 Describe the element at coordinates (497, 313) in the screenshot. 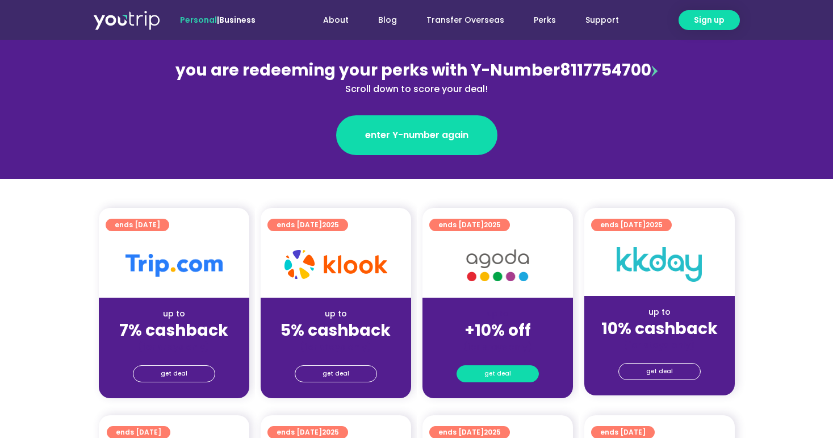

I see `span: up to` at that location.